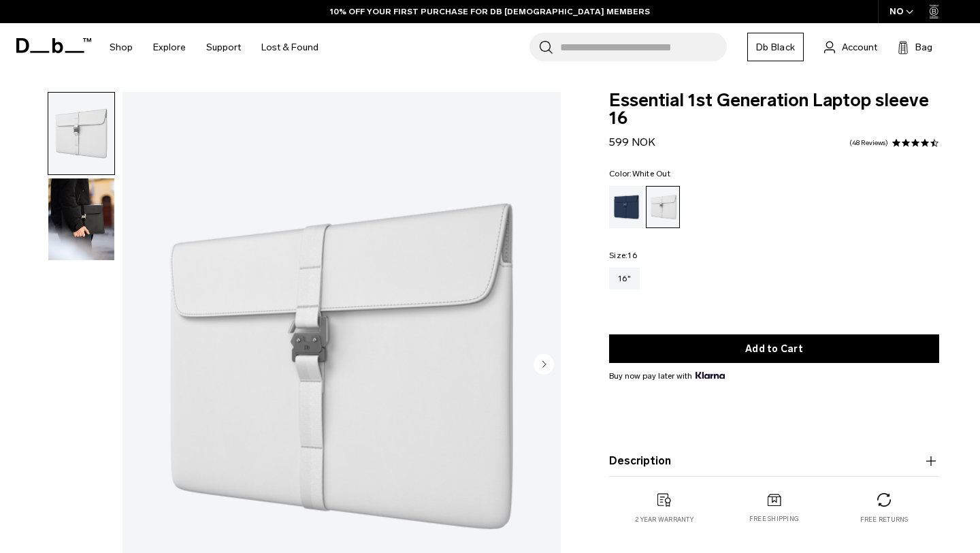 Image resolution: width=980 pixels, height=553 pixels. Describe the element at coordinates (663, 207) in the screenshot. I see `a: White Out` at that location.